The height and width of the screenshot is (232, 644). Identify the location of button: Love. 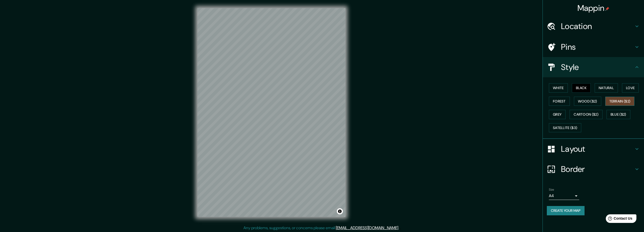
(630, 88).